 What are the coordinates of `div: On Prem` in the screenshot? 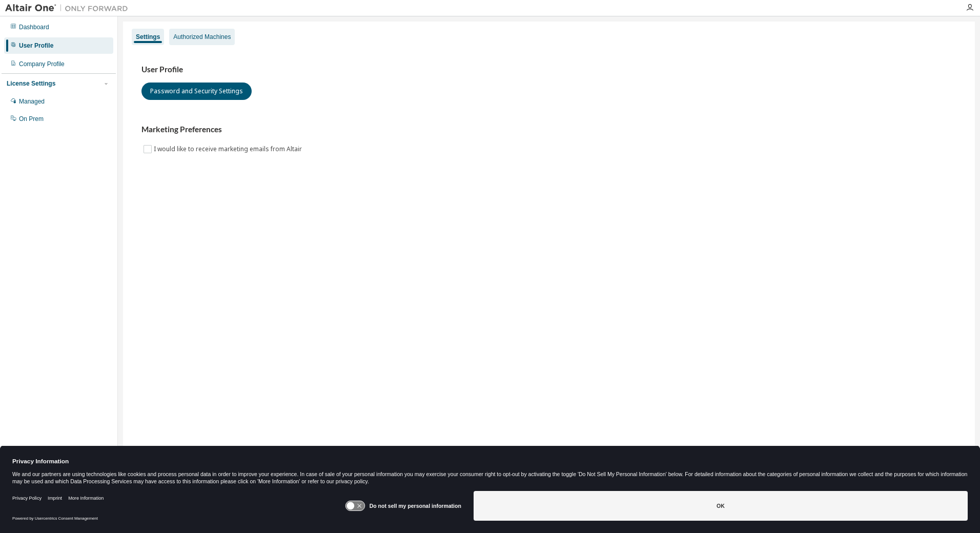 It's located at (31, 119).